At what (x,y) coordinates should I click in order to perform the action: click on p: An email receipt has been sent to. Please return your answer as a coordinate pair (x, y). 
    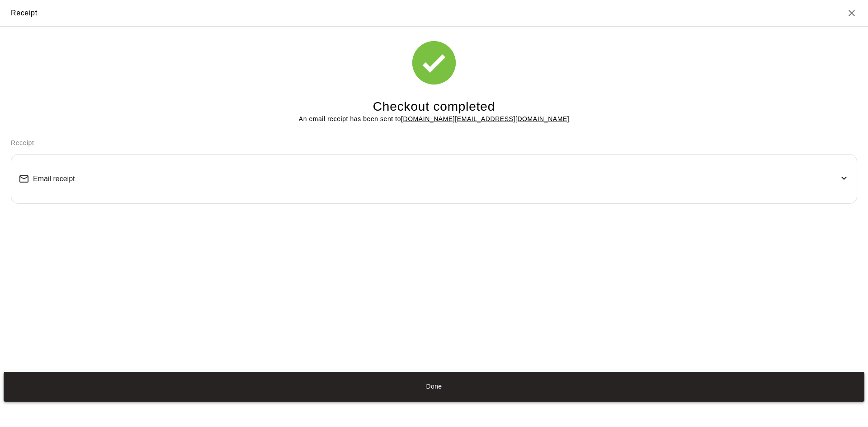
    Looking at the image, I should click on (434, 119).